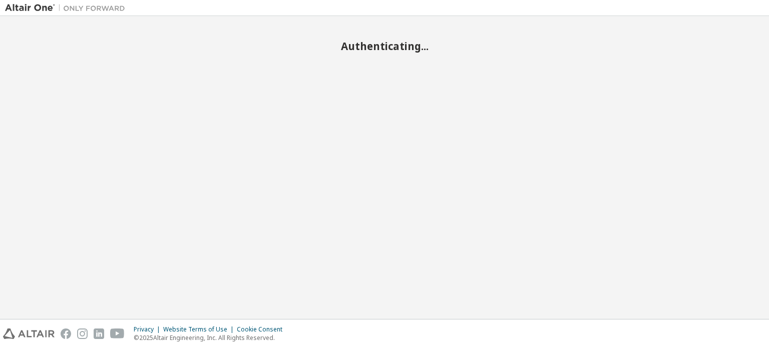  I want to click on p: © 2025 Altair Engineering, Inc. All Rights Reserved., so click(211, 338).